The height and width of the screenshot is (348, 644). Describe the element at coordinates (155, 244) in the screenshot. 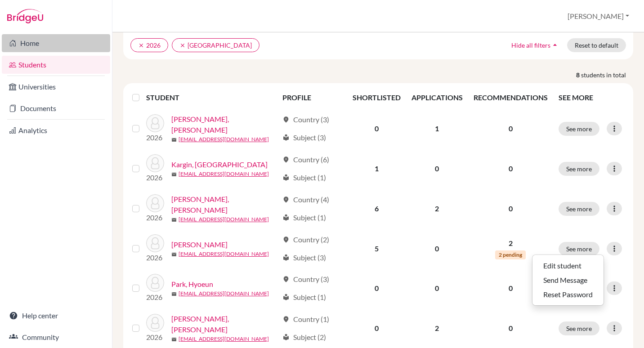

I see `img: Maley, Ruth` at that location.